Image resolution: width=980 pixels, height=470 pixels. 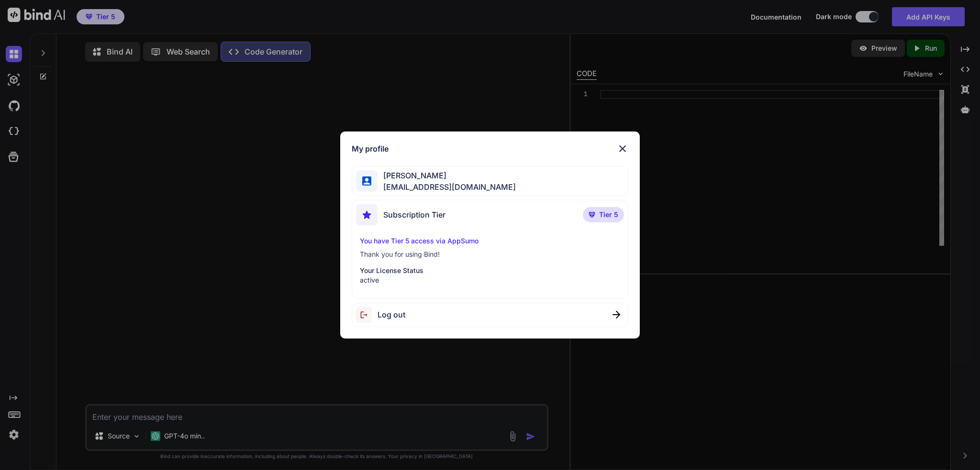 I want to click on h1: My profile, so click(x=369, y=149).